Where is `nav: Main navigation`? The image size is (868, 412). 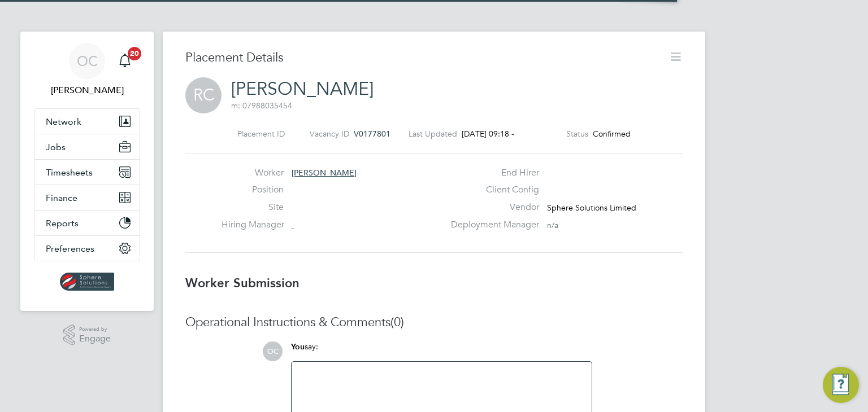
nav: Main navigation is located at coordinates (87, 171).